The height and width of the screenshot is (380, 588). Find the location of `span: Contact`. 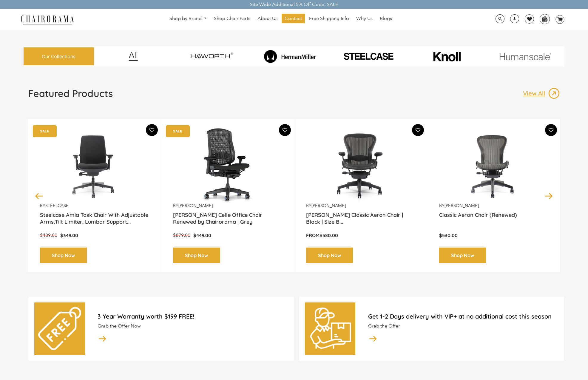

span: Contact is located at coordinates (293, 19).